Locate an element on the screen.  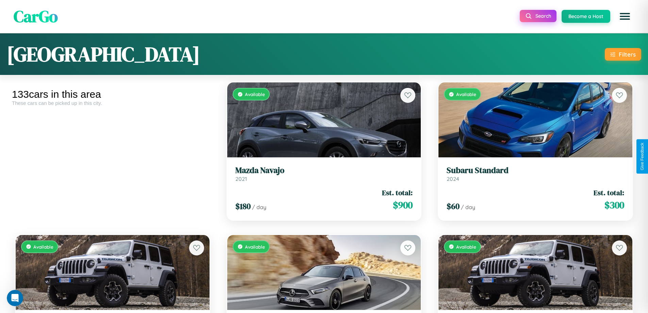
span: 2024 is located at coordinates (453, 179).